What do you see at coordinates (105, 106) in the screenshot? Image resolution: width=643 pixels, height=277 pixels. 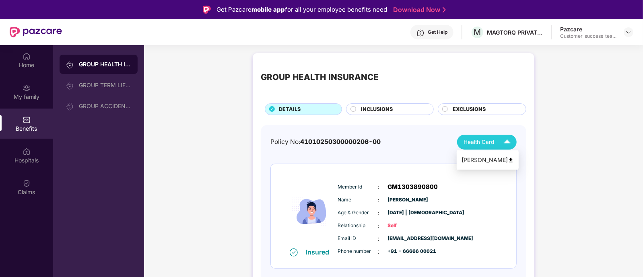 I see `div: GROUP ACCIDENTAL INSURANCE` at bounding box center [105, 106].